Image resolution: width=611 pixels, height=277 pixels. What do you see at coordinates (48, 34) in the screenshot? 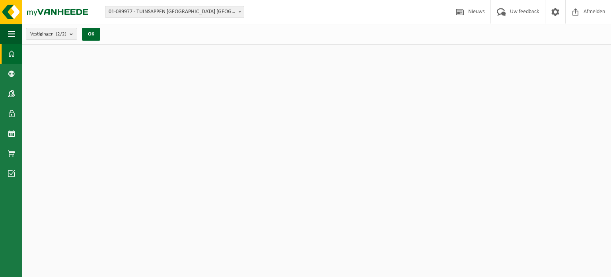
I see `span: Vestigingen` at bounding box center [48, 34].